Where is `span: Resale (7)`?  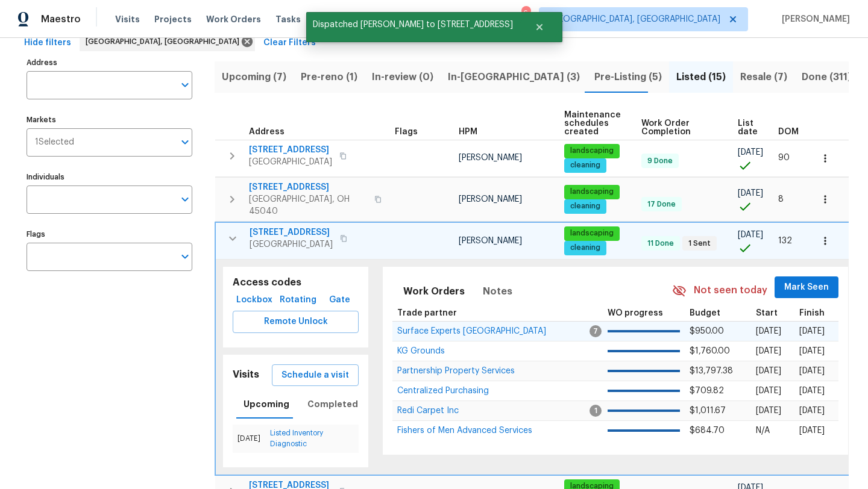 span: Resale (7) is located at coordinates (763, 77).